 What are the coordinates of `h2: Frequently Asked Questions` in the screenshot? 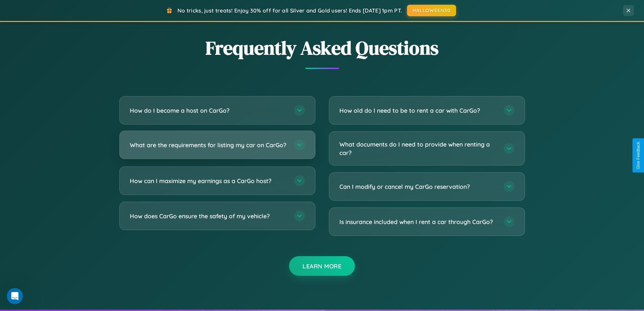 It's located at (322, 48).